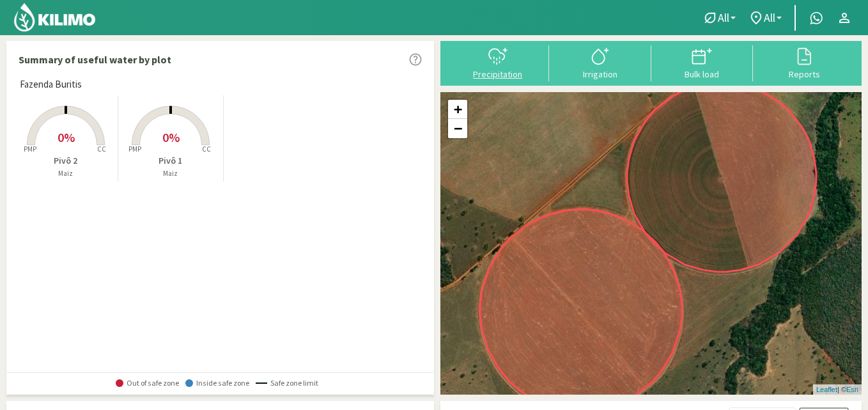 Image resolution: width=868 pixels, height=410 pixels. Describe the element at coordinates (217, 384) in the screenshot. I see `span: Inside safe zone` at that location.